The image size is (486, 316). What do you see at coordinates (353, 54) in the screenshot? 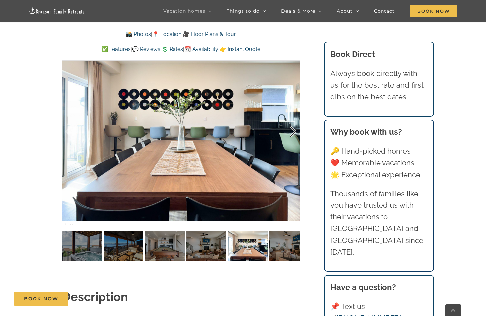
I see `b: Book Direct` at bounding box center [353, 54].